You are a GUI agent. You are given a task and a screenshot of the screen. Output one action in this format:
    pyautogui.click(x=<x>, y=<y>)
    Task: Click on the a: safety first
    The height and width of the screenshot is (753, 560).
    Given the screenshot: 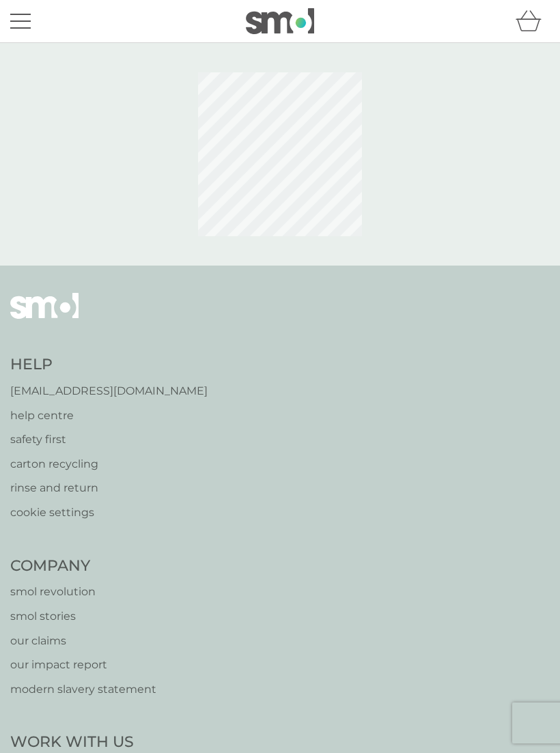 What is the action you would take?
    pyautogui.click(x=109, y=440)
    